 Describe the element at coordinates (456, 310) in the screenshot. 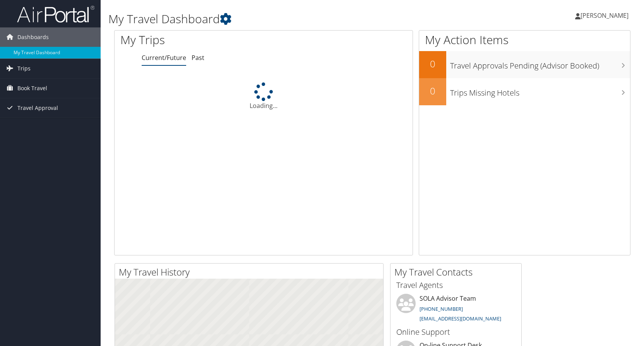

I see `li: SOLA Advisor Team` at that location.